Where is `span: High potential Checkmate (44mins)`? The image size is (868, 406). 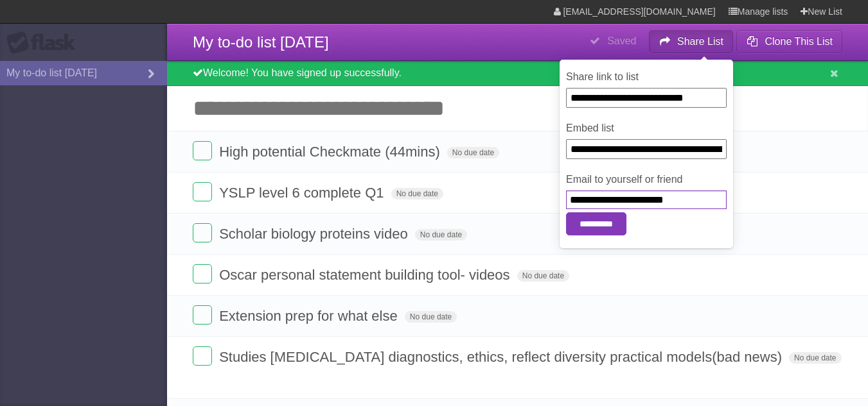
span: High potential Checkmate (44mins) is located at coordinates (331, 151).